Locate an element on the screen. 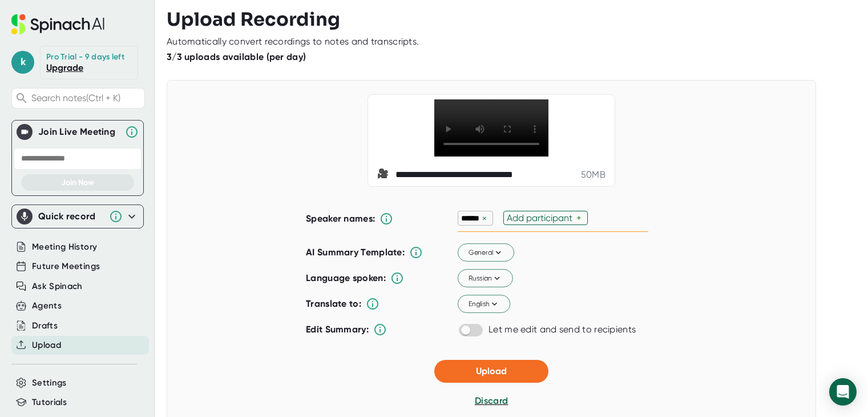 The width and height of the screenshot is (868, 417). span: Search notes (Ctrl + K) is located at coordinates (86, 98).